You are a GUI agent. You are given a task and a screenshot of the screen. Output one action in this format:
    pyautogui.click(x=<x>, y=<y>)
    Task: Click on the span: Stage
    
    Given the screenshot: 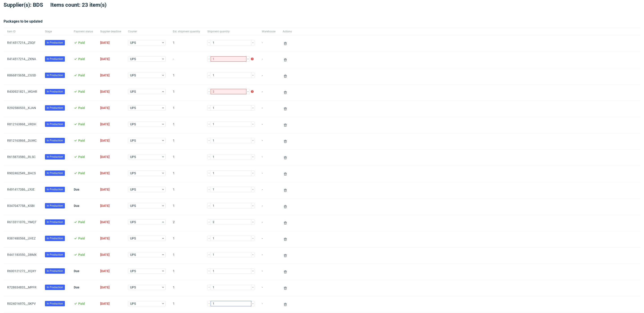 What is the action you would take?
    pyautogui.click(x=56, y=32)
    